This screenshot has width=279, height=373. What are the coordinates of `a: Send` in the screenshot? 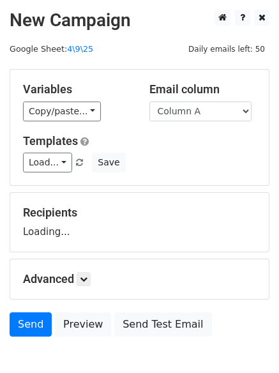 It's located at (31, 325).